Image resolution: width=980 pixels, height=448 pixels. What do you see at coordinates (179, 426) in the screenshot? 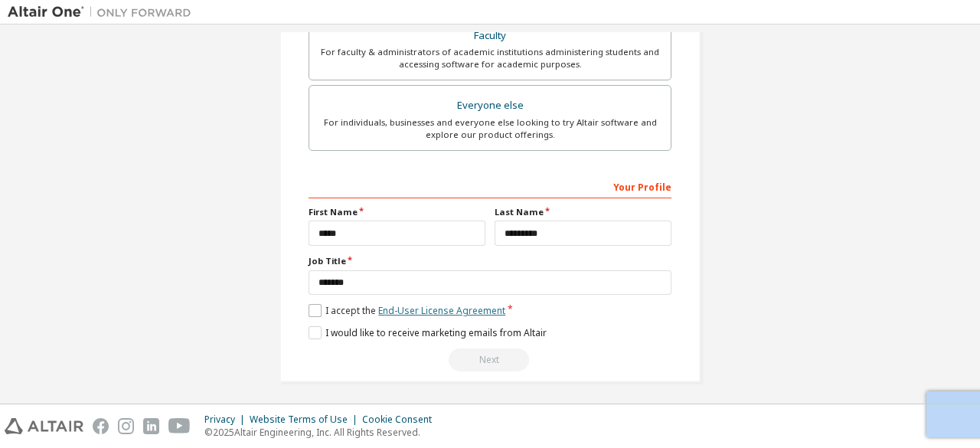
I see `img: youtube.svg` at bounding box center [179, 426].